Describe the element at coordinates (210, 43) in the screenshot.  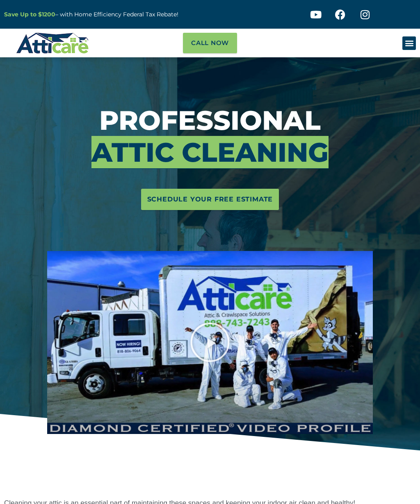
I see `a: Call Now` at that location.